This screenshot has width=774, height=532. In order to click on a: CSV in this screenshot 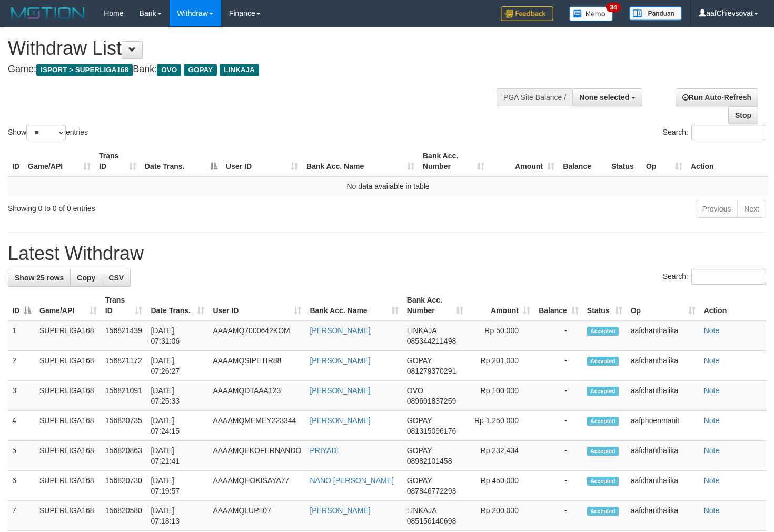, I will do `click(116, 278)`.